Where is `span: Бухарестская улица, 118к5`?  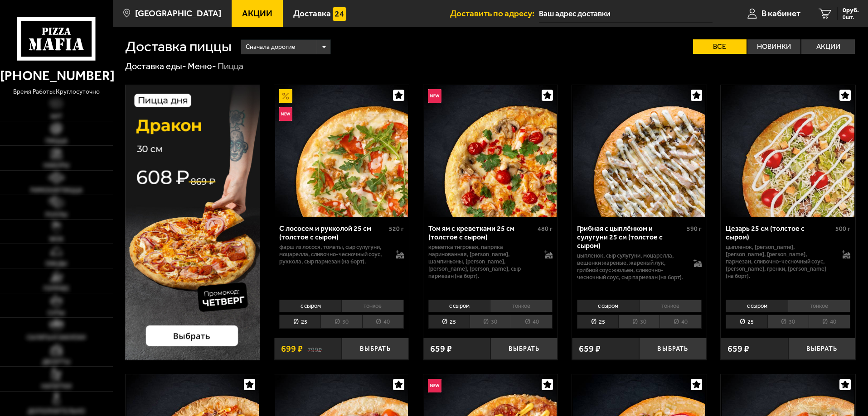 span: Бухарестская улица, 118к5 is located at coordinates (625, 13).